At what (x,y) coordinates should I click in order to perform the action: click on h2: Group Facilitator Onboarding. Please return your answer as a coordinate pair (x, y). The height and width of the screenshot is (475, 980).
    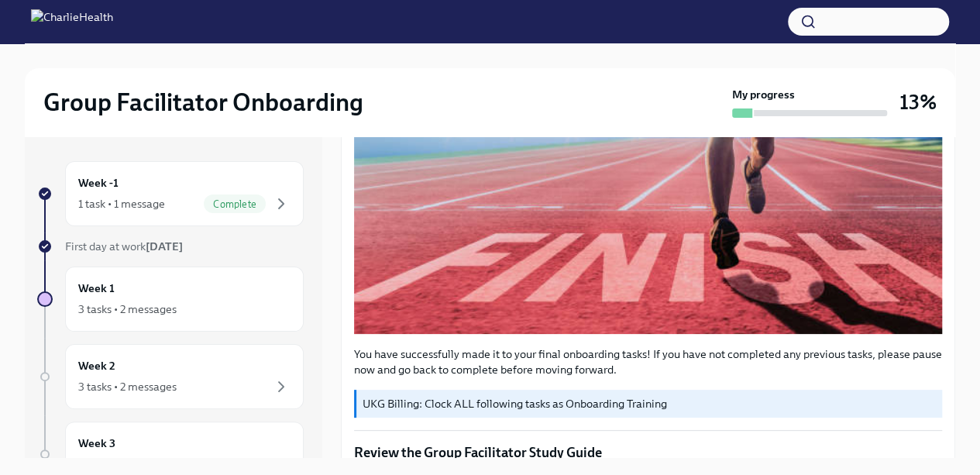
    Looking at the image, I should click on (203, 102).